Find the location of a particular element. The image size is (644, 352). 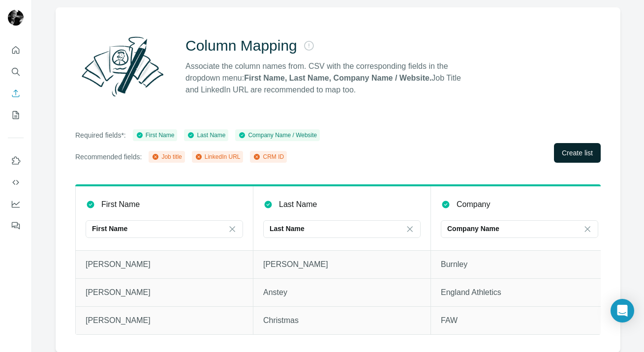

div: CRM ID is located at coordinates (268, 157).